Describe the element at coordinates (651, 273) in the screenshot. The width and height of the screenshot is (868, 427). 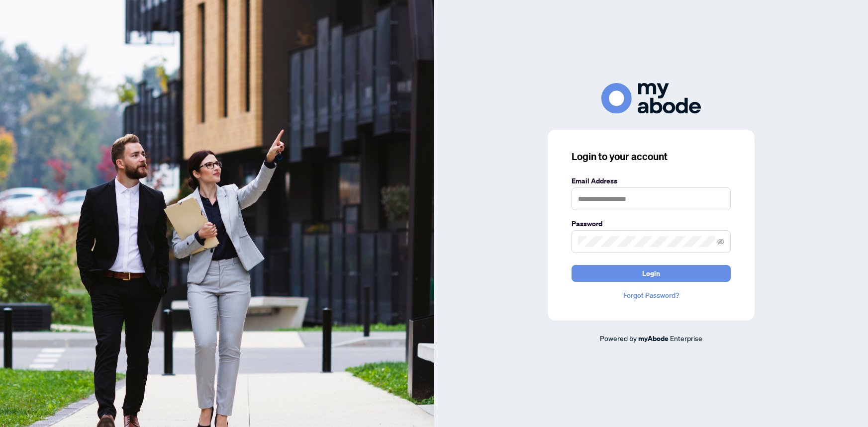
I see `button: Login` at that location.